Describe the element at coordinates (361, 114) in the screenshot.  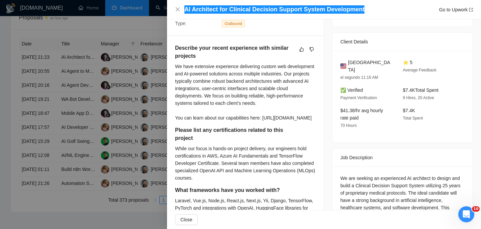
I see `span: $41.38/hr avg hourly rate paid` at that location.